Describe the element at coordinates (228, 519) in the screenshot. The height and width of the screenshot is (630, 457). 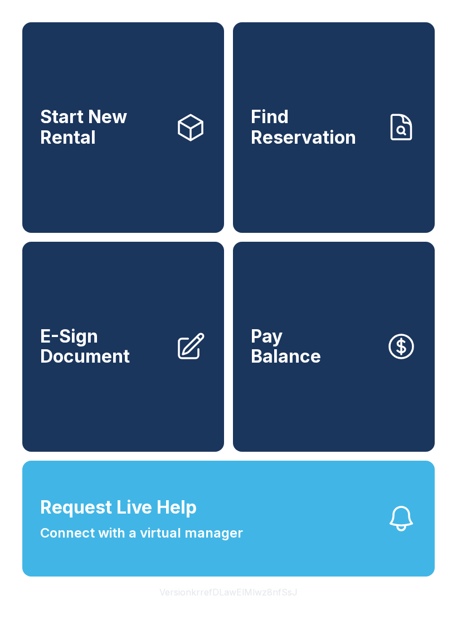
I see `button: Request Live HelpConnect with a virtual manager` at that location.